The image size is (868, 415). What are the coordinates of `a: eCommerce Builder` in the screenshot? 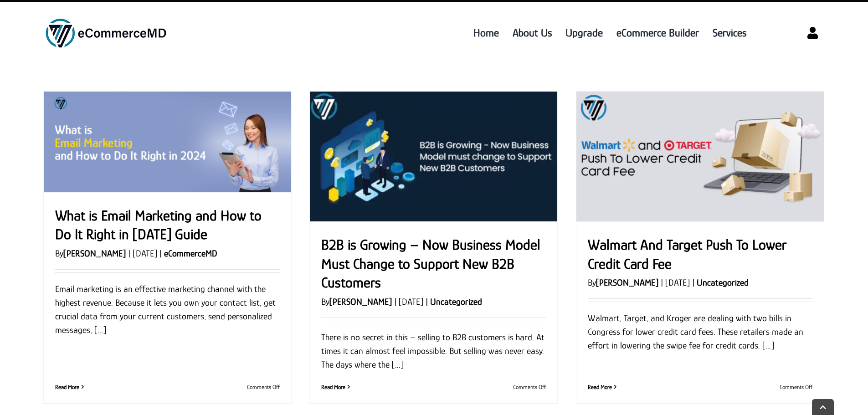 It's located at (657, 33).